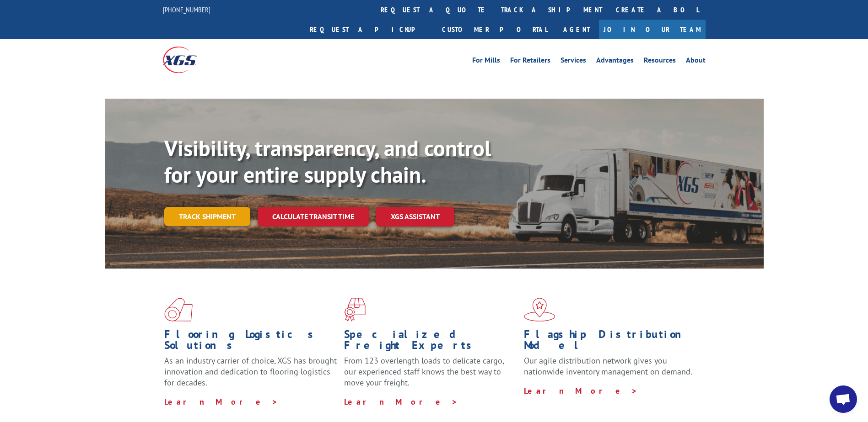 This screenshot has height=422, width=868. What do you see at coordinates (615, 62) in the screenshot?
I see `a: Advantages` at bounding box center [615, 62].